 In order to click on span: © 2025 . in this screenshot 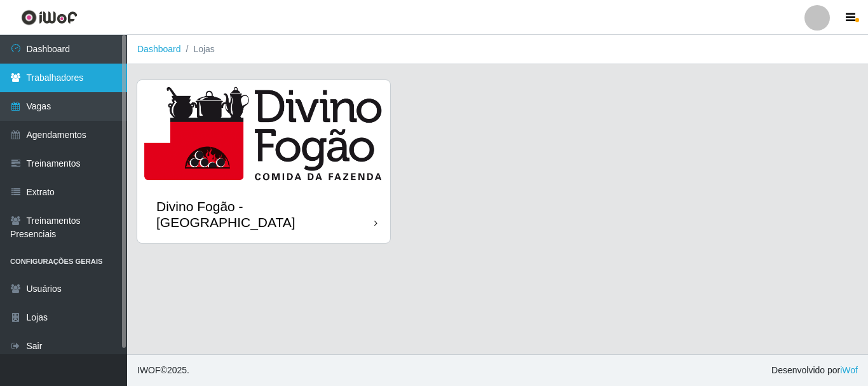, I will do `click(163, 370)`.